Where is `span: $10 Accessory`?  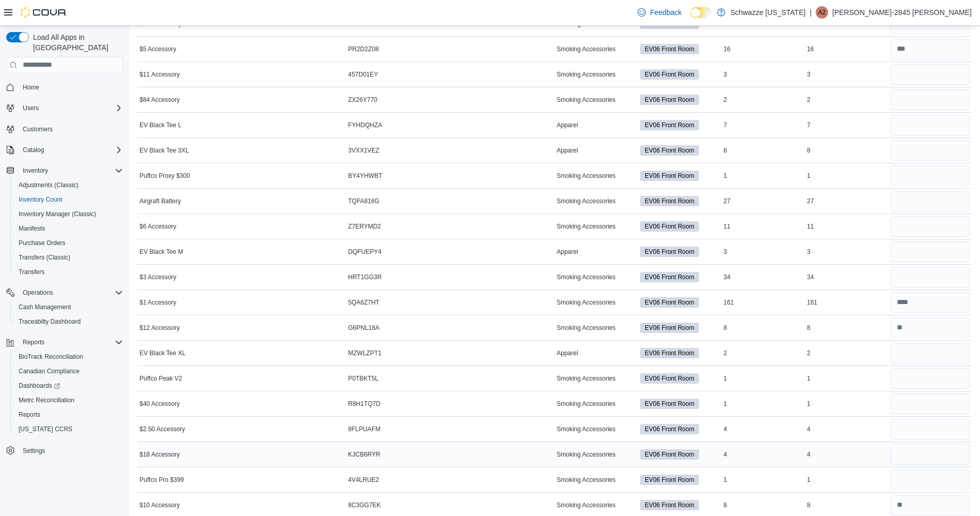
span: $10 Accessory is located at coordinates (160, 505).